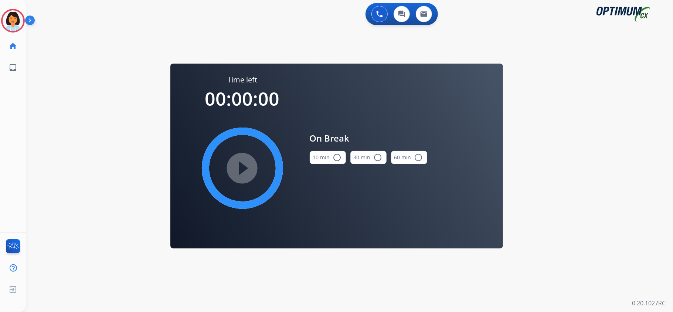 The width and height of the screenshot is (673, 312). Describe the element at coordinates (649, 303) in the screenshot. I see `p: 0.20.1027RC` at that location.